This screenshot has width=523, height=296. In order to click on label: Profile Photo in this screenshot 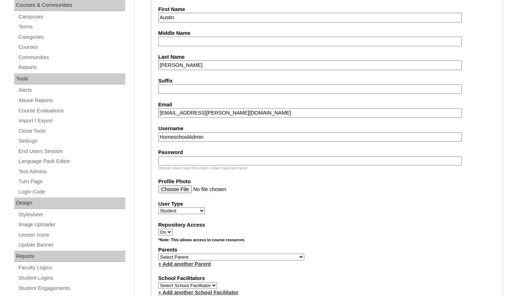, I will do `click(327, 182)`.